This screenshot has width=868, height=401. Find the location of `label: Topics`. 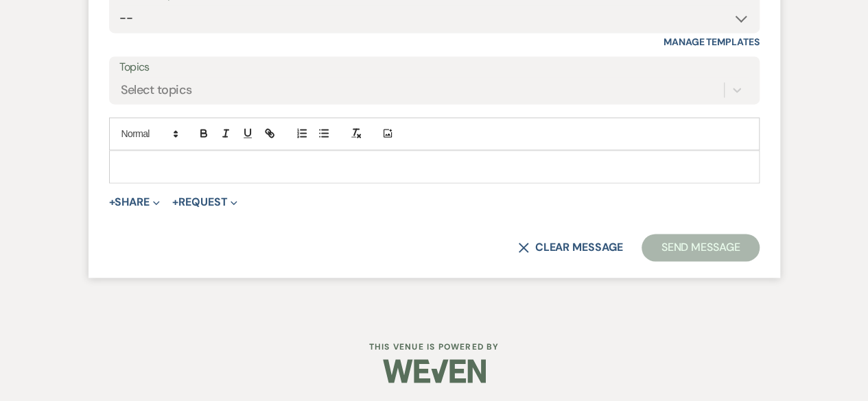

label: Topics is located at coordinates (434, 67).